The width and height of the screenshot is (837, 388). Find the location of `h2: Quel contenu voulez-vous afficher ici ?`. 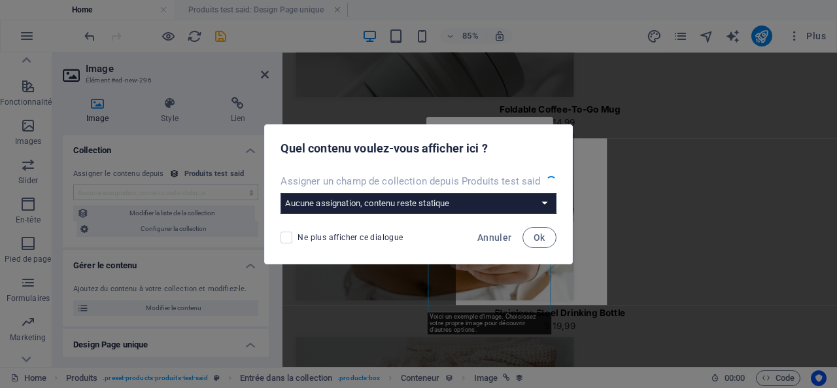

h2: Quel contenu voulez-vous afficher ici ? is located at coordinates (418, 148).